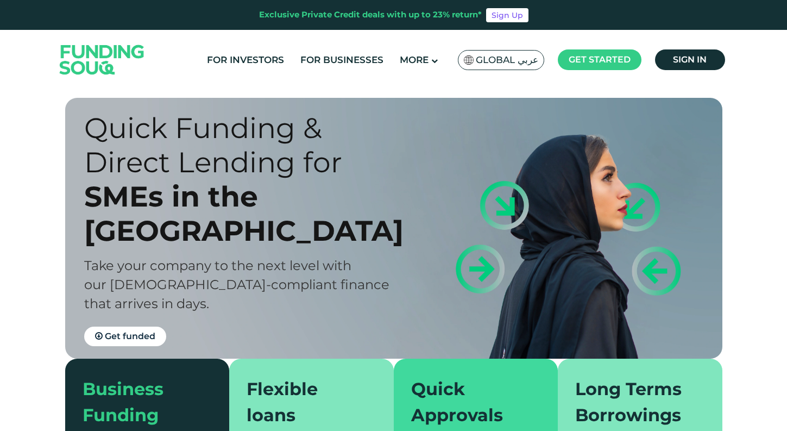  Describe the element at coordinates (141, 402) in the screenshot. I see `div: Business Funding` at that location.